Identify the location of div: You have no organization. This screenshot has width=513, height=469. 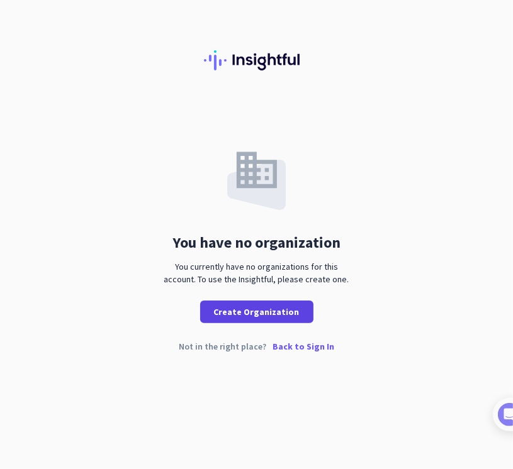
(256, 243).